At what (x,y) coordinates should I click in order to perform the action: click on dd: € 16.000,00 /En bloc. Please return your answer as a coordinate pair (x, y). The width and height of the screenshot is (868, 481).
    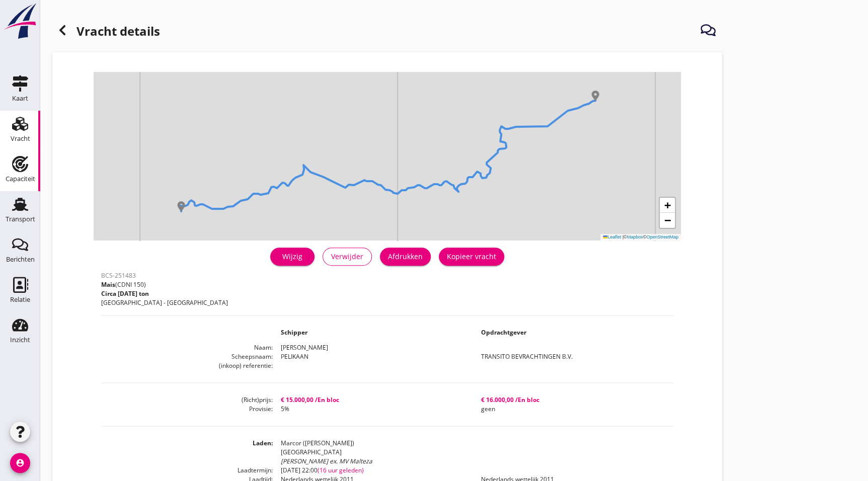
    Looking at the image, I should click on (573, 400).